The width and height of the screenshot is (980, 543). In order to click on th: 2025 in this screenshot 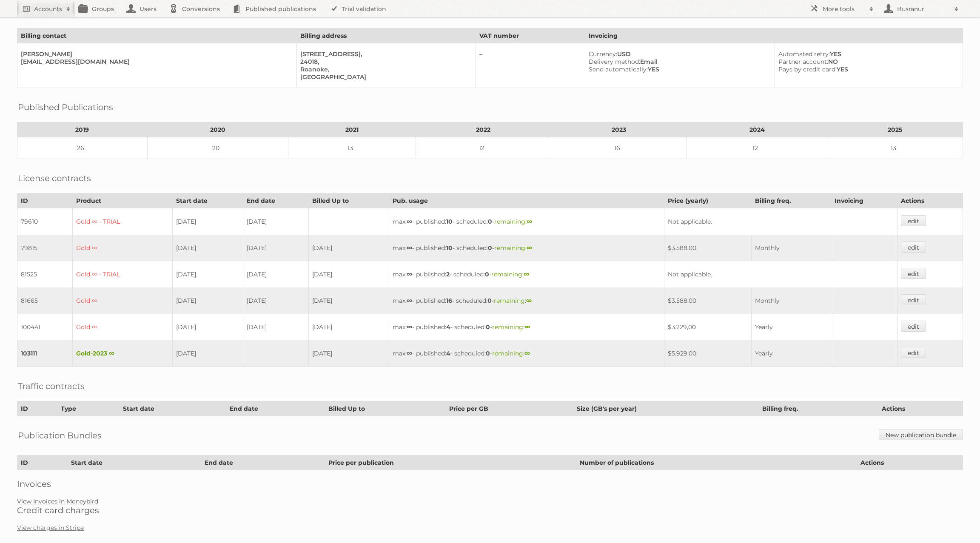, I will do `click(895, 130)`.